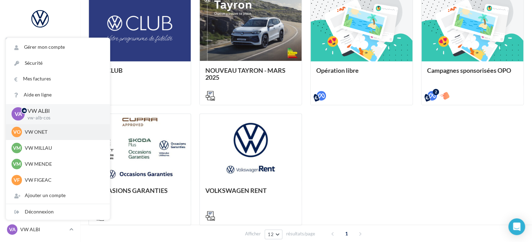 This screenshot has width=532, height=242. What do you see at coordinates (17, 180) in the screenshot?
I see `span: VF` at bounding box center [17, 180].